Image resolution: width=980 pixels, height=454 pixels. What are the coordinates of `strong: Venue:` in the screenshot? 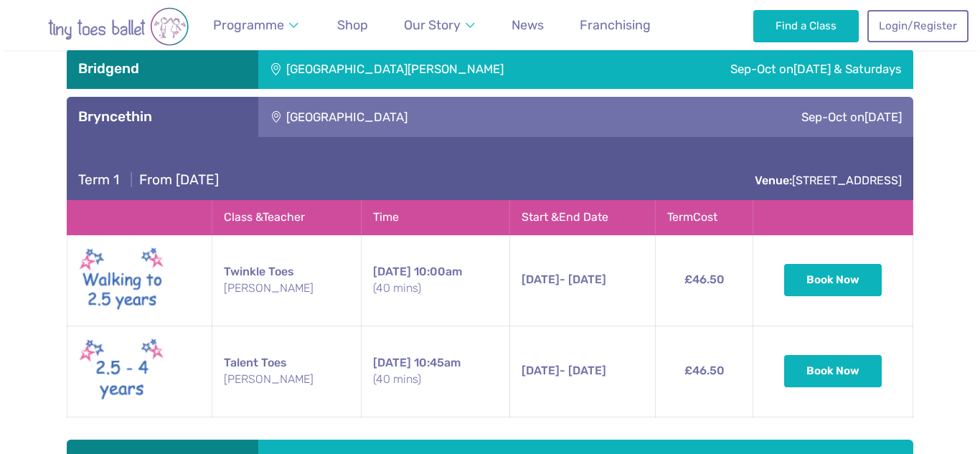 It's located at (774, 180).